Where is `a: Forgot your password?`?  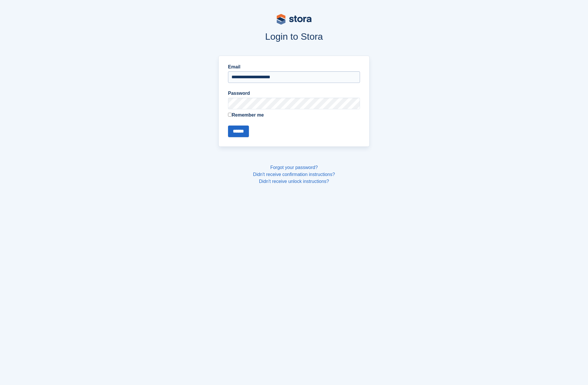 a: Forgot your password? is located at coordinates (294, 167).